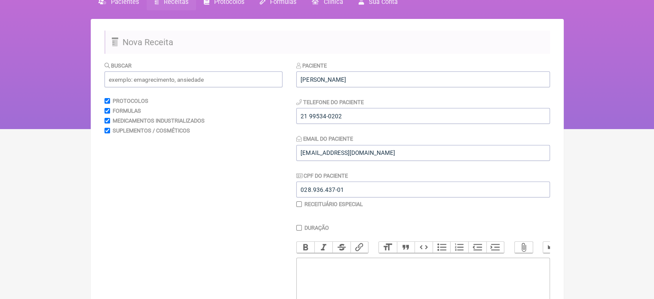 The width and height of the screenshot is (654, 299). I want to click on label: Email do Paciente, so click(325, 138).